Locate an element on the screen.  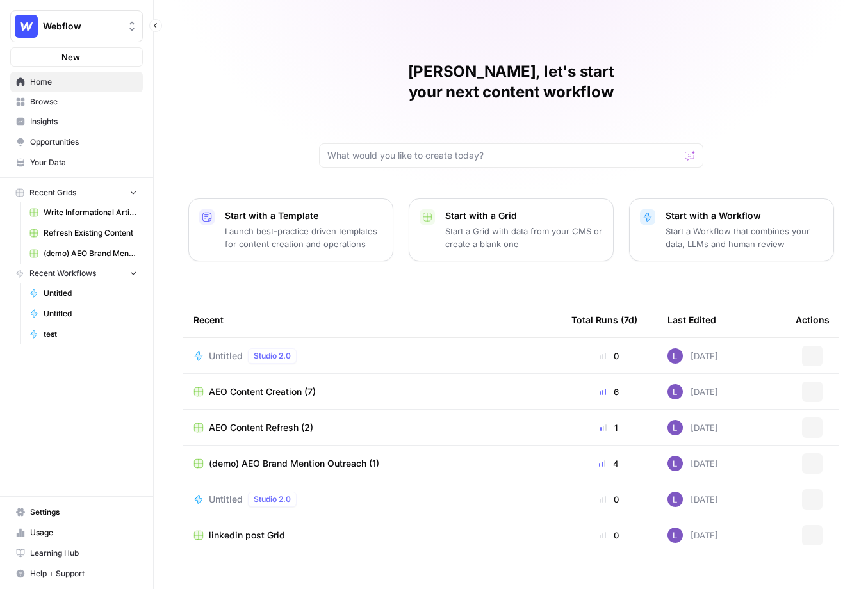
p: Start with a Workflow is located at coordinates (744, 216).